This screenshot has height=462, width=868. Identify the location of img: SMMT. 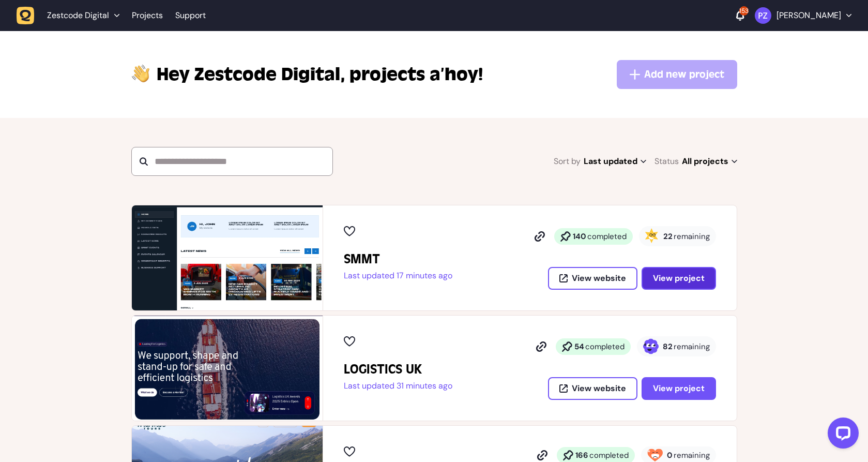
(227, 257).